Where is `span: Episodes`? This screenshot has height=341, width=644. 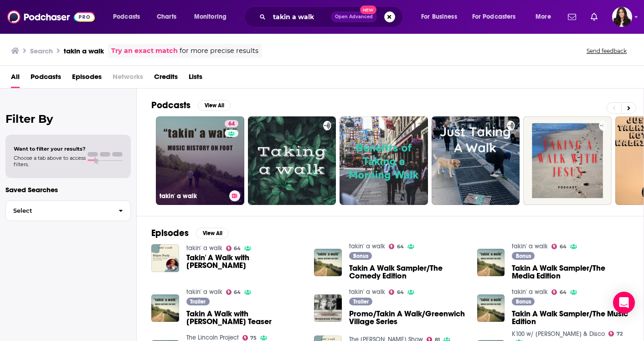 span: Episodes is located at coordinates (86, 78).